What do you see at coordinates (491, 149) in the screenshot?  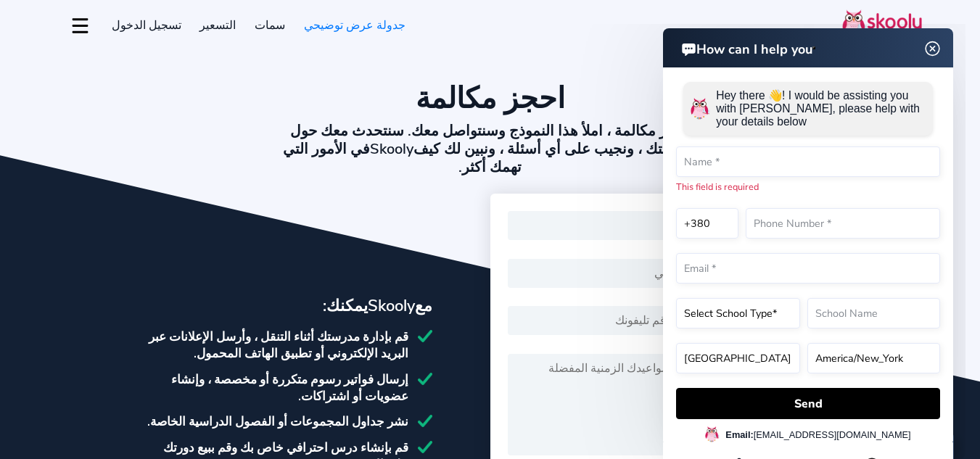 I see `h2: لحجز مكالمة ، املأ هذا النموذج وسنتواصل معك. سنتحدث معك حول مدرستك ، ونجيب على أي أسئلة ، ونبين ل...` at bounding box center [491, 149].